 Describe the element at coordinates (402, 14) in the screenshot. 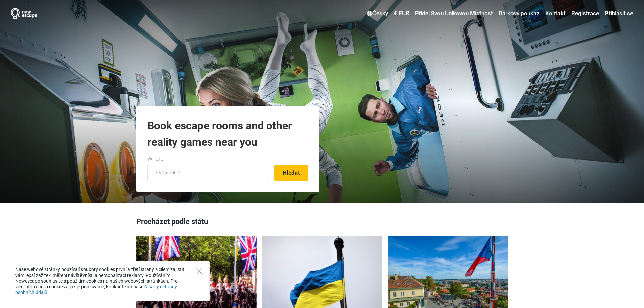

I see `a: € EUR` at that location.